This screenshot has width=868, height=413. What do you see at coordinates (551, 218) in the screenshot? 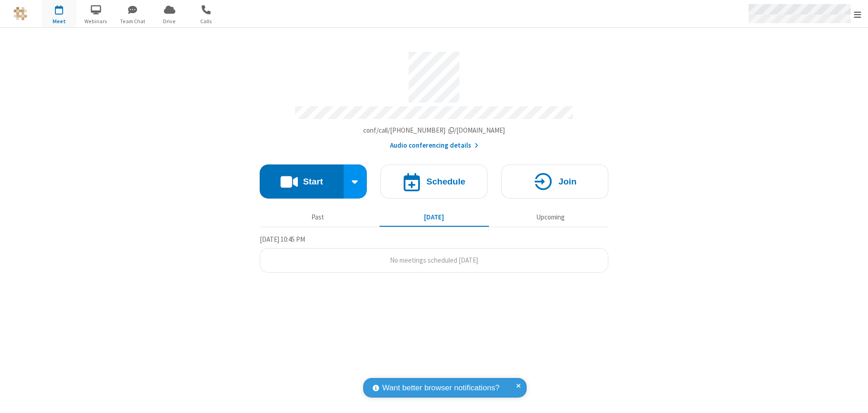
I see `button: Upcoming` at bounding box center [551, 218].